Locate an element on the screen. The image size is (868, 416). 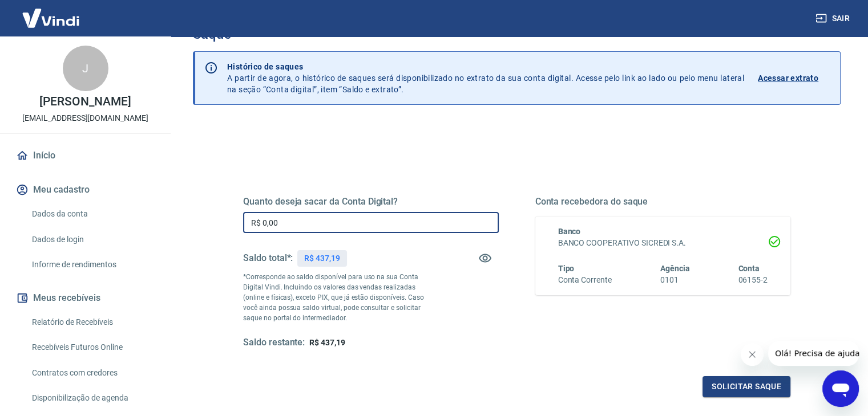
div: J is located at coordinates (86, 69).